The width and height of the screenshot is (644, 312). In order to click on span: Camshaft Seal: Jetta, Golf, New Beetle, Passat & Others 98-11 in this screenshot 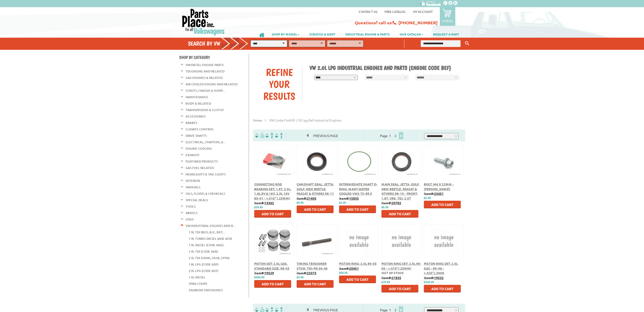, I will do `click(315, 189)`.